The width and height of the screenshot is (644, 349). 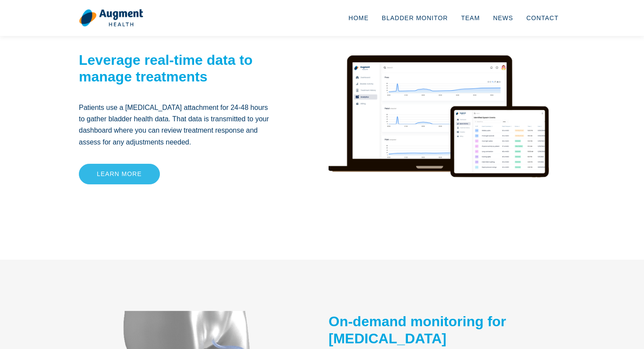 What do you see at coordinates (542, 18) in the screenshot?
I see `a: Contact` at bounding box center [542, 18].